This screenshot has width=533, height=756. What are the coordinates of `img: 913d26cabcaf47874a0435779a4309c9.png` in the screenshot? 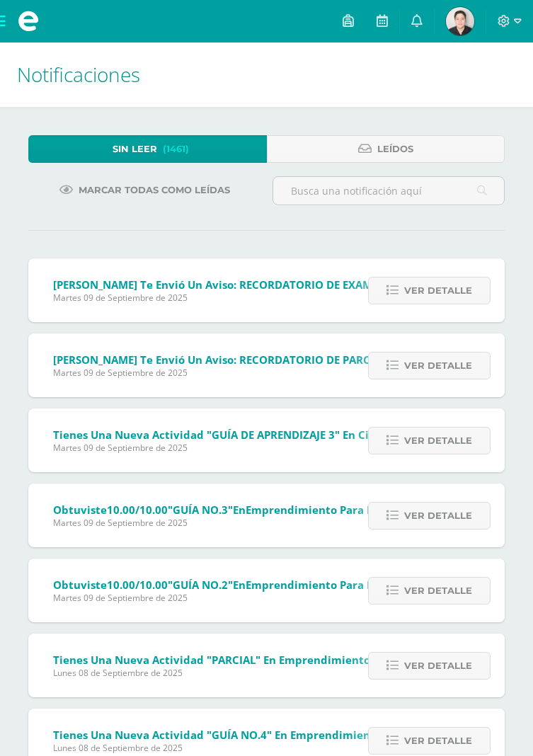 It's located at (460, 21).